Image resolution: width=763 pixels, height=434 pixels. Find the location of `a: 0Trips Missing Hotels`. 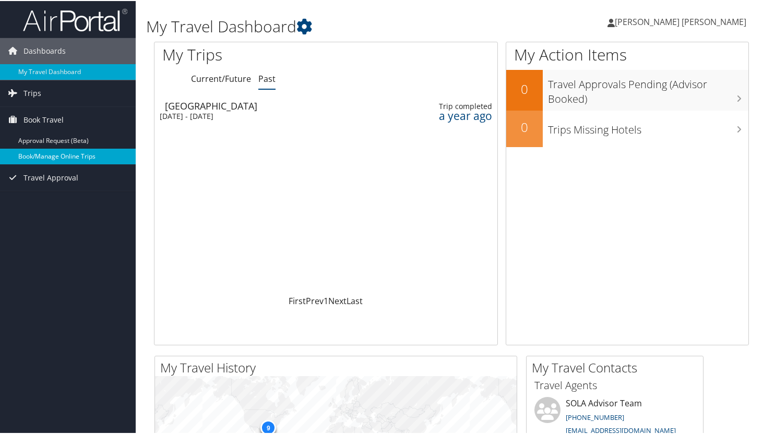

a: 0Trips Missing Hotels is located at coordinates (627, 128).